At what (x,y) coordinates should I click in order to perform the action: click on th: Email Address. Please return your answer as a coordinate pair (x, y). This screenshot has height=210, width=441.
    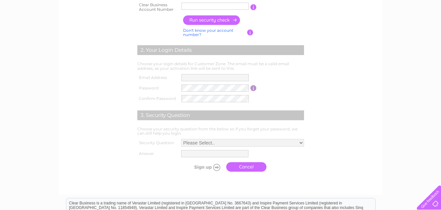
    Looking at the image, I should click on (158, 78).